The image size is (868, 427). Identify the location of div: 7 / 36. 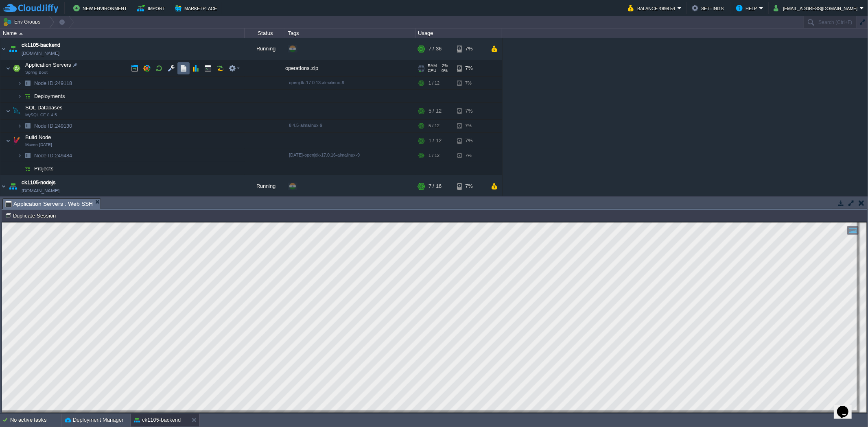
(435, 49).